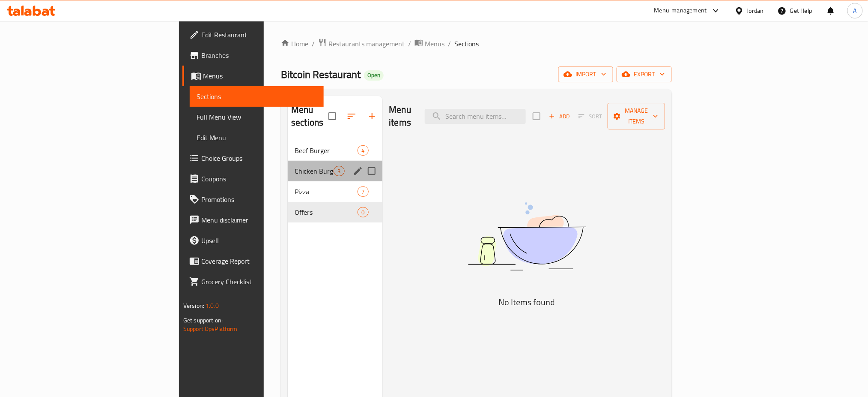 This screenshot has height=397, width=868. Describe the element at coordinates (253, 282) in the screenshot. I see `a: Grocery Checklist` at that location.